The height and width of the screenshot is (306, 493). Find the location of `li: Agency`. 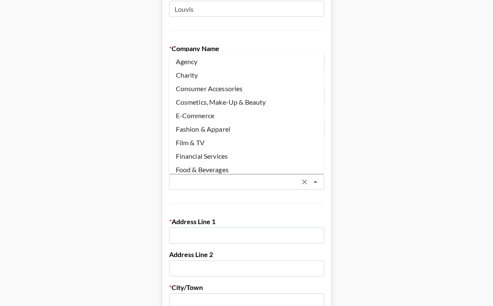

li: Agency is located at coordinates (247, 62).